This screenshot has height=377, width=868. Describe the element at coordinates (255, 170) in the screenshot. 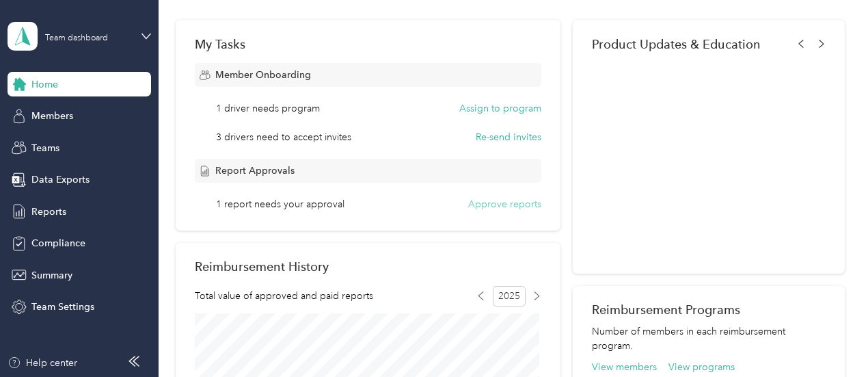

I see `span: Report Approvals` at that location.